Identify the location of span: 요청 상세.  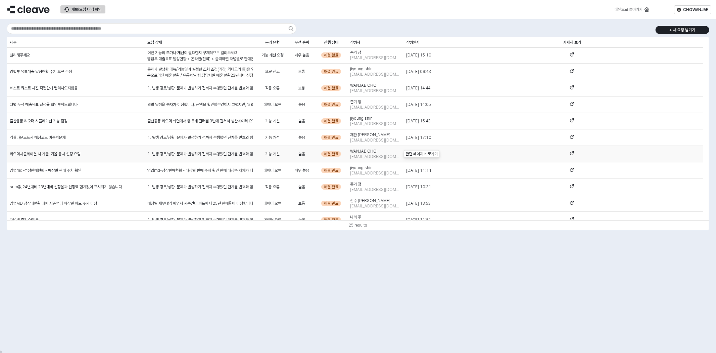
(155, 42).